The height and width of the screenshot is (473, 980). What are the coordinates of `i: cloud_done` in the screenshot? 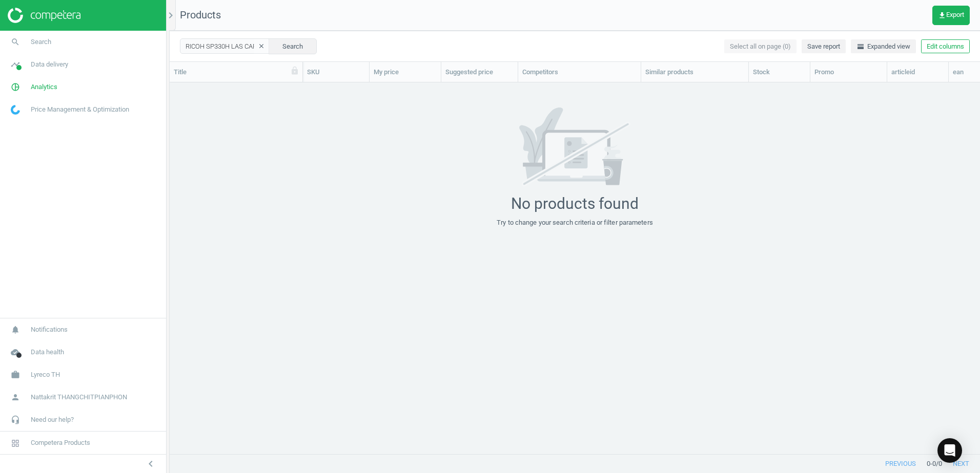 It's located at (15, 352).